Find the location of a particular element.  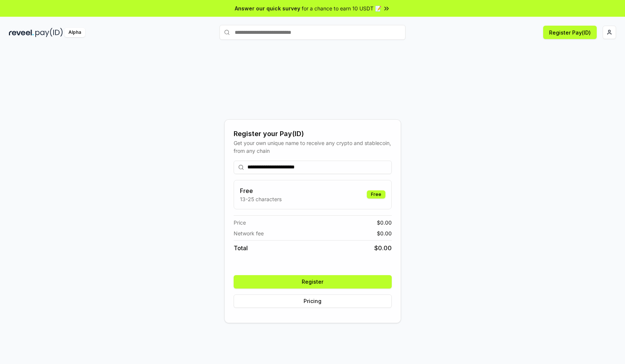

span: Total is located at coordinates (241, 248).